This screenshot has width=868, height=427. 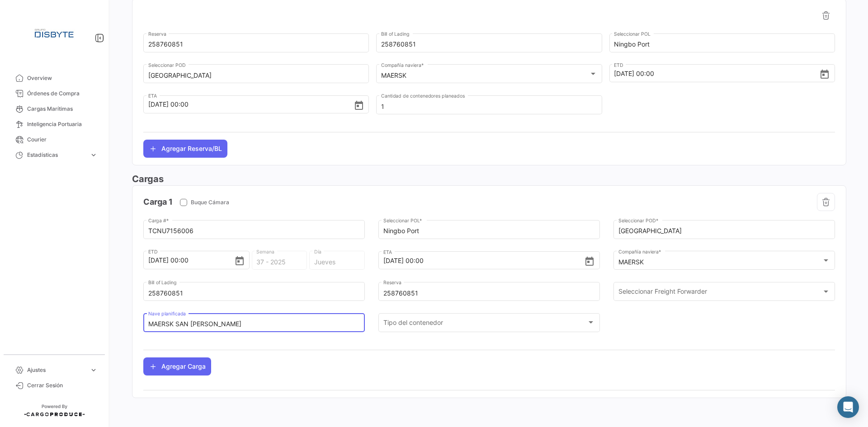 I want to click on img: Logo+disbyte.jpeg, so click(x=55, y=34).